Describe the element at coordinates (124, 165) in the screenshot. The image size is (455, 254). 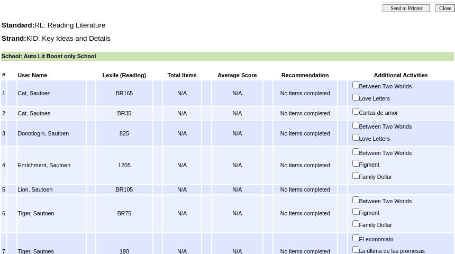
I see `nobr: 1205` at that location.